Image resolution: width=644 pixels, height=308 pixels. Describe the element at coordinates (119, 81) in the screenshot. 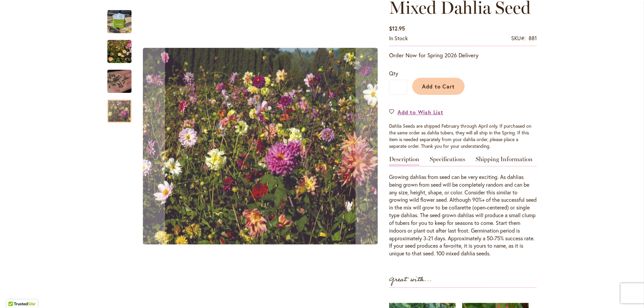

I see `img: Swan Island Dahlias - Dahlia Seed` at that location.